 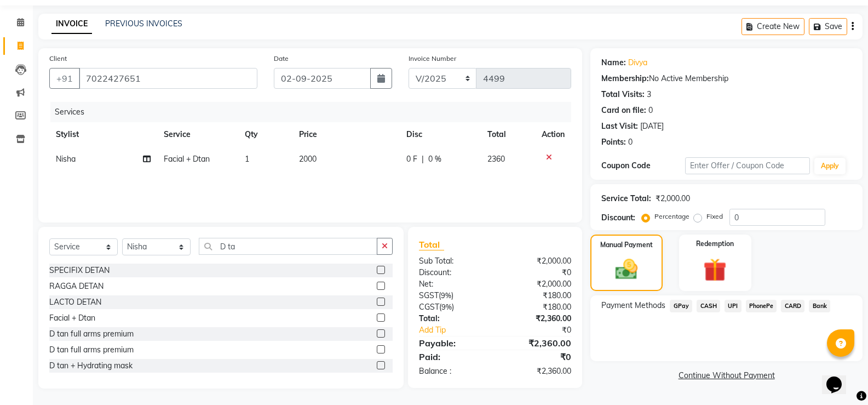 I want to click on button: Apply, so click(x=830, y=166).